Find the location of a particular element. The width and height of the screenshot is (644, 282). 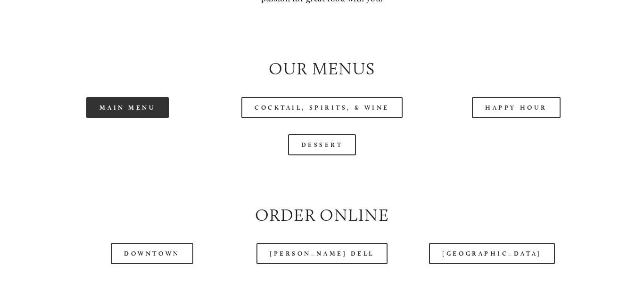

a: Main Menu is located at coordinates (127, 107).